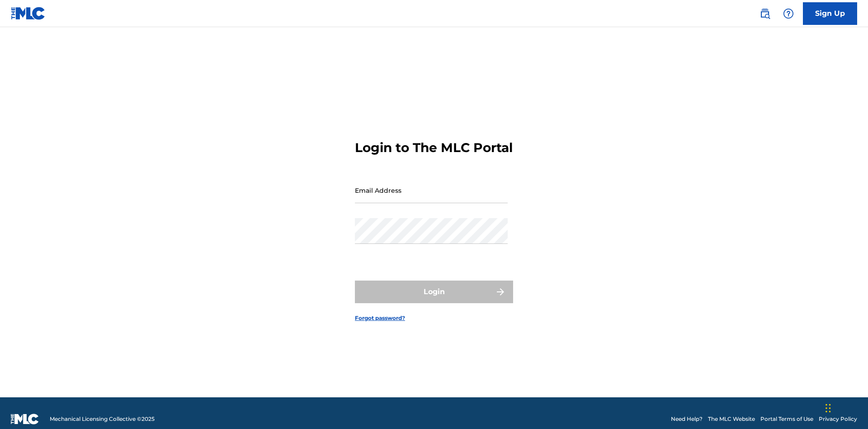  What do you see at coordinates (731, 419) in the screenshot?
I see `a: The MLC Website` at bounding box center [731, 419].